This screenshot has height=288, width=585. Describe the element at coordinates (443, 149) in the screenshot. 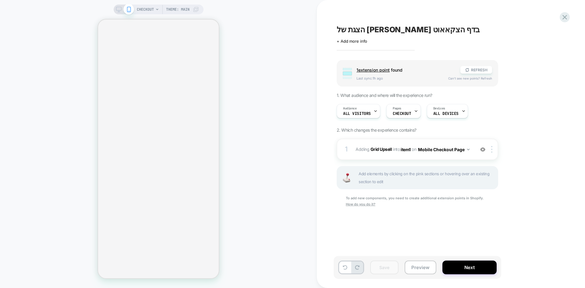

I see `button: Mobile Checkout Page` at that location.